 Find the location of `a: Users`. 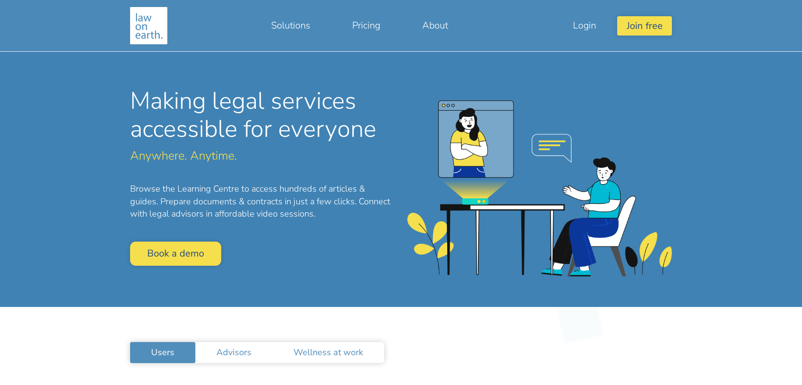

a: Users is located at coordinates (163, 352).